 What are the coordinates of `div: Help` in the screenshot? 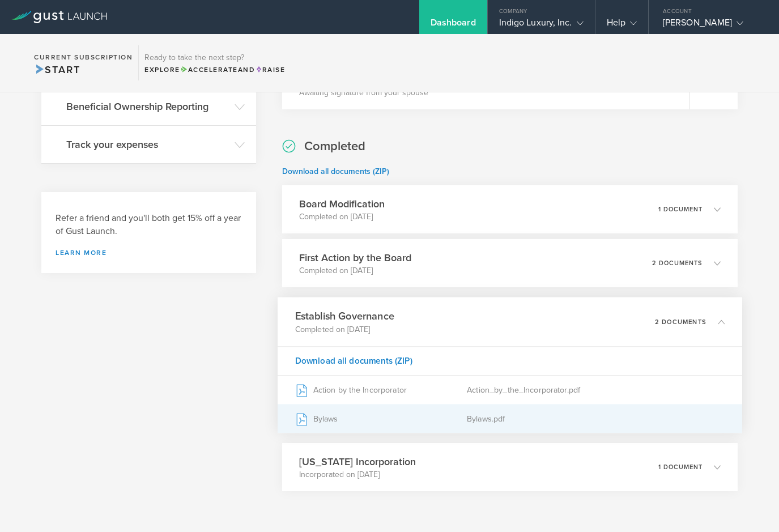 It's located at (622, 25).